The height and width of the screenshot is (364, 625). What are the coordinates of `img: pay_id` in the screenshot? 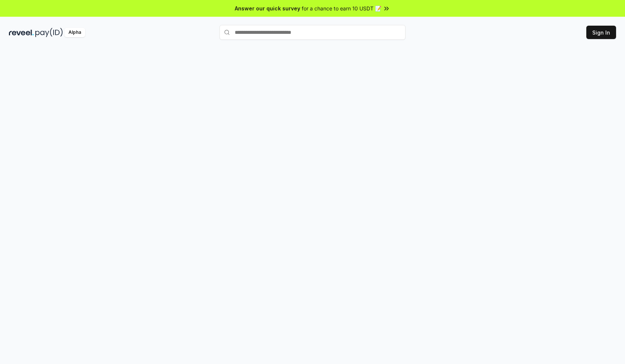 It's located at (49, 32).